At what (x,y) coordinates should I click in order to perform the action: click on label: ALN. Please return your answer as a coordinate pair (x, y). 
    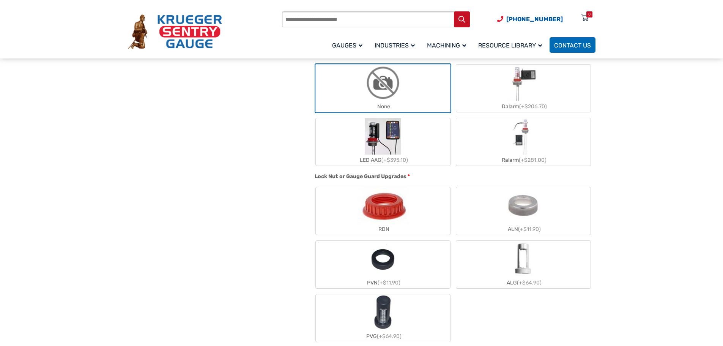
    Looking at the image, I should click on (524, 211).